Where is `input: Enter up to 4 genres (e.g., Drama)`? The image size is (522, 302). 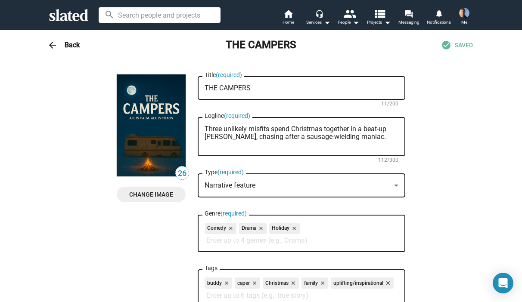 input: Enter up to 4 genres (e.g., Drama) is located at coordinates (303, 241).